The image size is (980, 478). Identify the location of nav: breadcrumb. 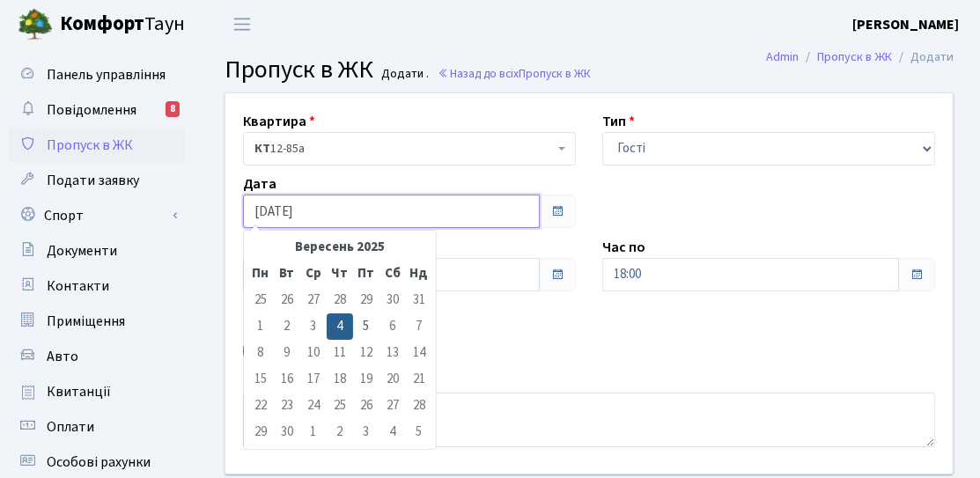
(859, 58).